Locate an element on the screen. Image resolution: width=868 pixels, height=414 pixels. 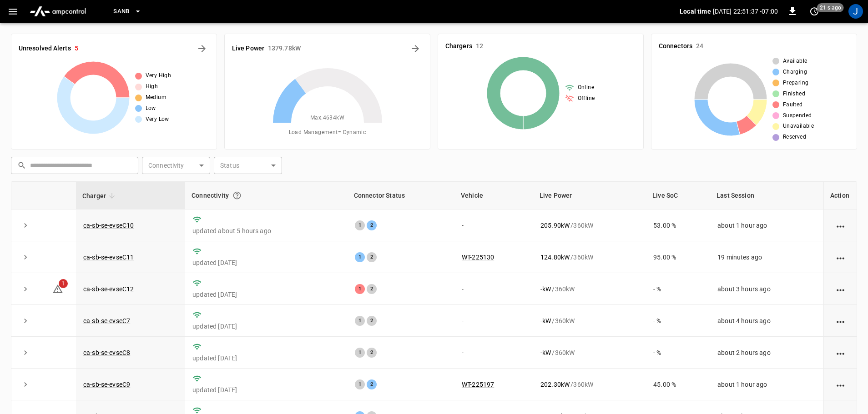
td: 53.00 % is located at coordinates (678, 225).